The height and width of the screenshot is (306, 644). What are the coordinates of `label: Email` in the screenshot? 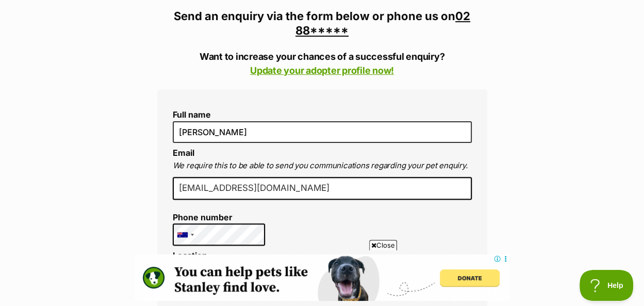 It's located at (184, 153).